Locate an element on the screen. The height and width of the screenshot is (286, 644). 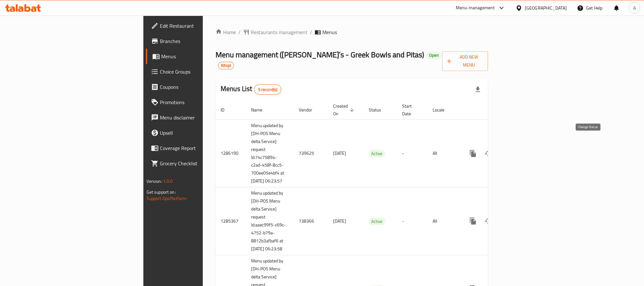
span: Status is located at coordinates (379, 110).